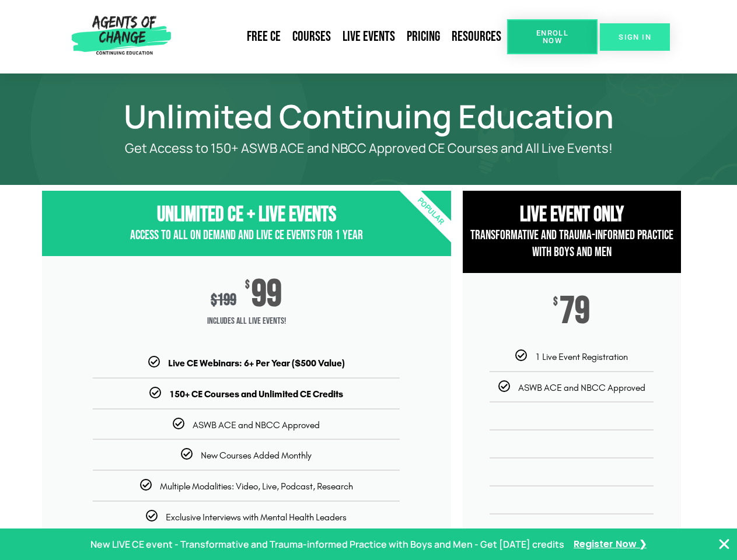 The width and height of the screenshot is (737, 560). What do you see at coordinates (430, 211) in the screenshot?
I see `div: Popular` at bounding box center [430, 211].